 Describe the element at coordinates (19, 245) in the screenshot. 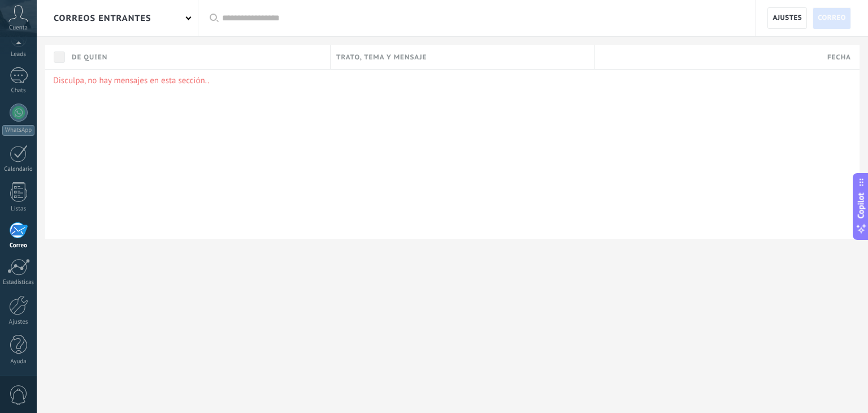

I see `div: Correo` at that location.